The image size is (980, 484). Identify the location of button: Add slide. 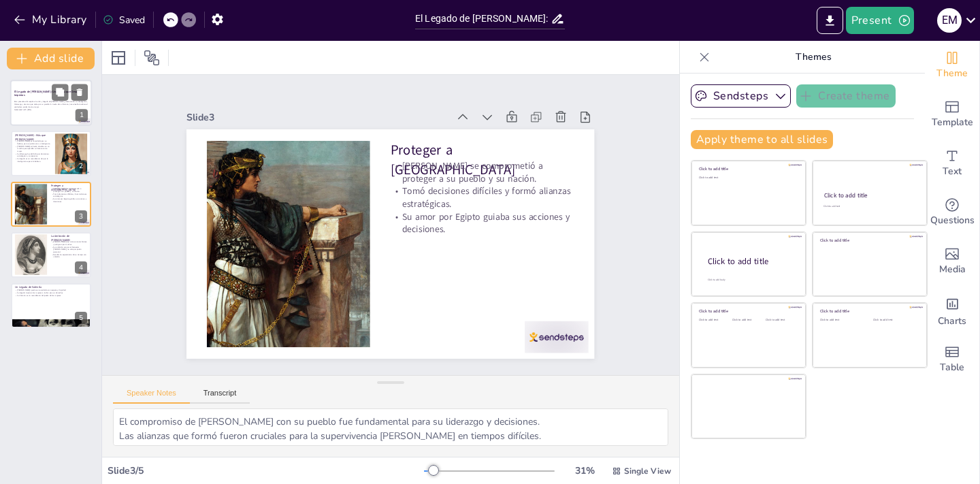
(51, 58).